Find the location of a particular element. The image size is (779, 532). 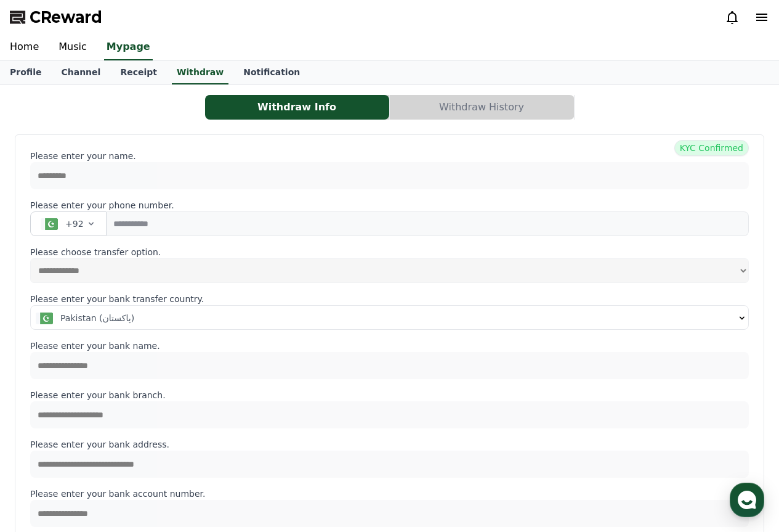

p: Please enter your name. is located at coordinates (389, 156).